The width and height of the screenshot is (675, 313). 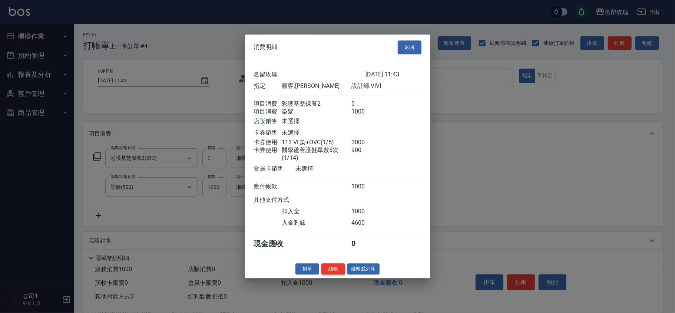 What do you see at coordinates (365, 154) in the screenshot?
I see `div: 900` at bounding box center [365, 154].